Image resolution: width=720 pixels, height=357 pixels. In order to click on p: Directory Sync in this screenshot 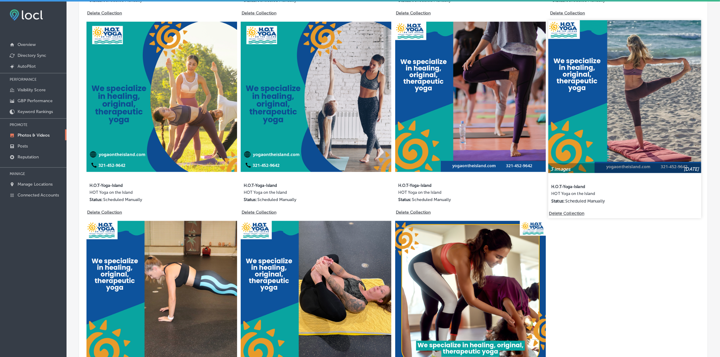, I will do `click(32, 55)`.